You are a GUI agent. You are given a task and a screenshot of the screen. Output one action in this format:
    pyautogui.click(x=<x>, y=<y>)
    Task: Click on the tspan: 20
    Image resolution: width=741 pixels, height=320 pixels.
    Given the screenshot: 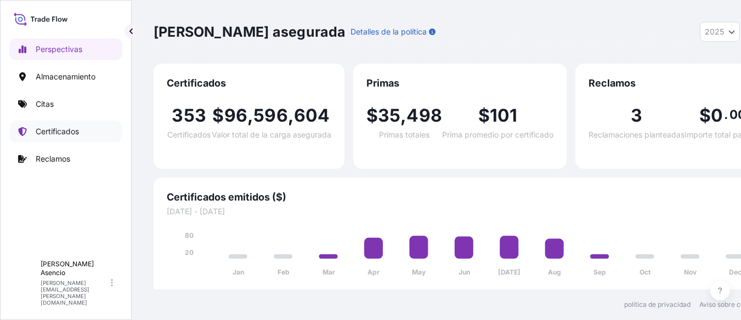 What is the action you would take?
    pyautogui.click(x=189, y=252)
    